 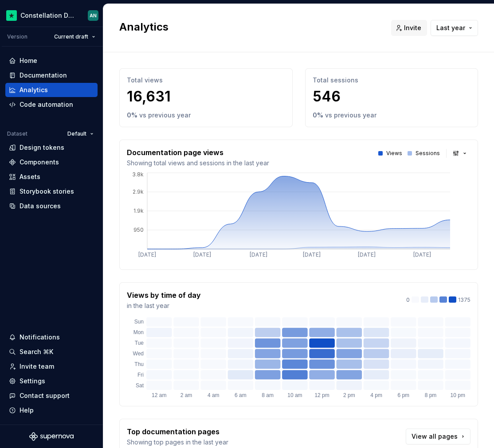 I want to click on text: Fri, so click(x=140, y=375).